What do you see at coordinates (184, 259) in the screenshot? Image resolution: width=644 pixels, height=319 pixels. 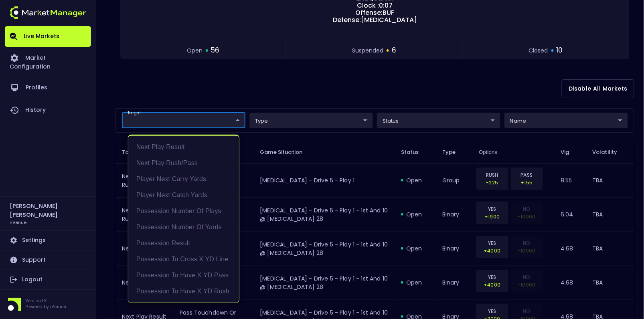 I see `li: Possession to Cross X YD Line` at bounding box center [184, 259].